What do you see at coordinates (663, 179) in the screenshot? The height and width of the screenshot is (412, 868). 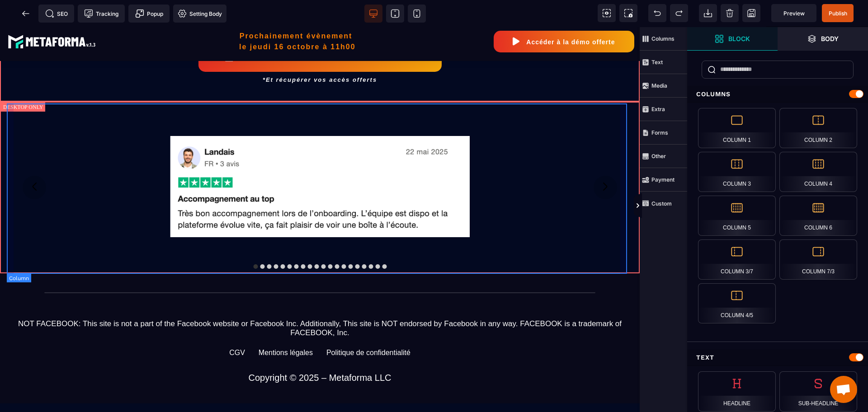 I see `strong: Payment` at bounding box center [663, 179].